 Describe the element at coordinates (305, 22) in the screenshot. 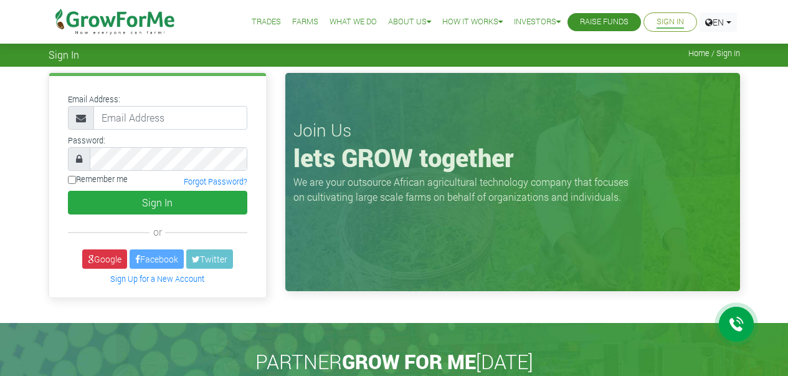

I see `a: Farms` at that location.